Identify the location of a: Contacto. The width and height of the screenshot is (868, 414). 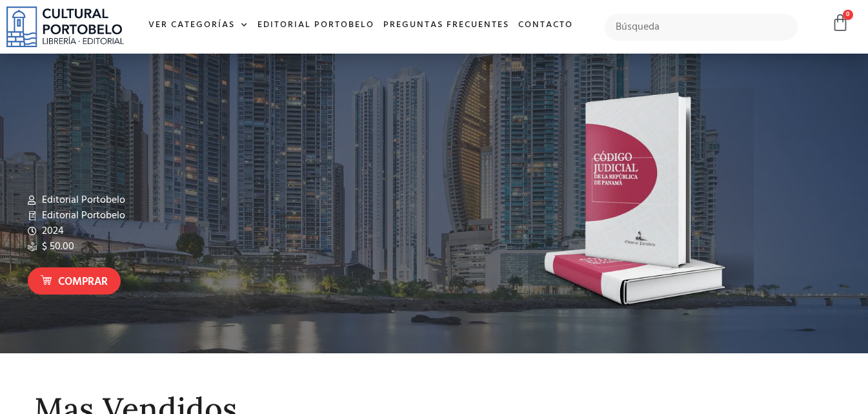
(545, 25).